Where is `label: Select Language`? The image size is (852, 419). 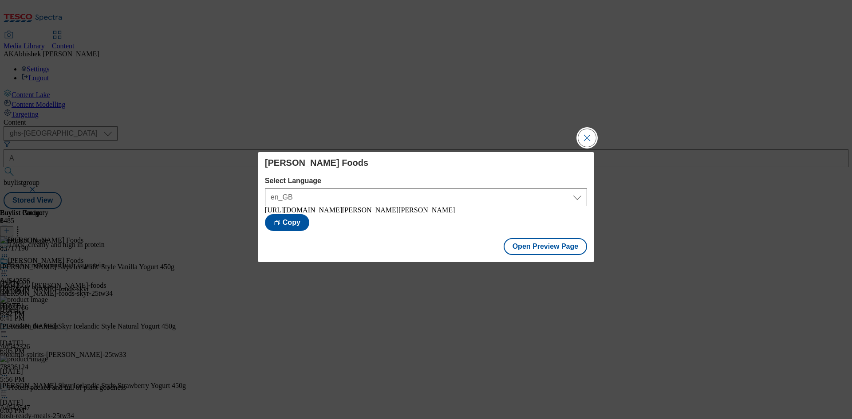
label: Select Language is located at coordinates (426, 181).